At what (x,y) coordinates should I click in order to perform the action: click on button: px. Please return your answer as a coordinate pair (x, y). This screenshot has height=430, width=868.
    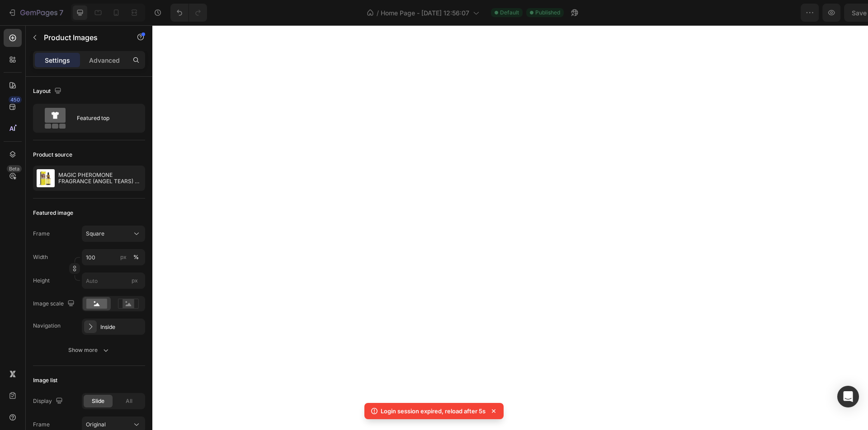
    Looking at the image, I should click on (136, 258).